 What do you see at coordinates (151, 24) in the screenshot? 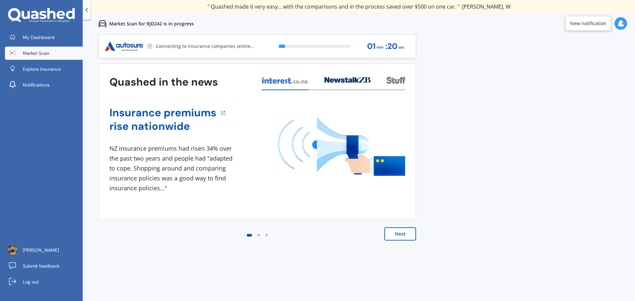
I see `p: Market Scan for RJD242 is in progress` at bounding box center [151, 24].